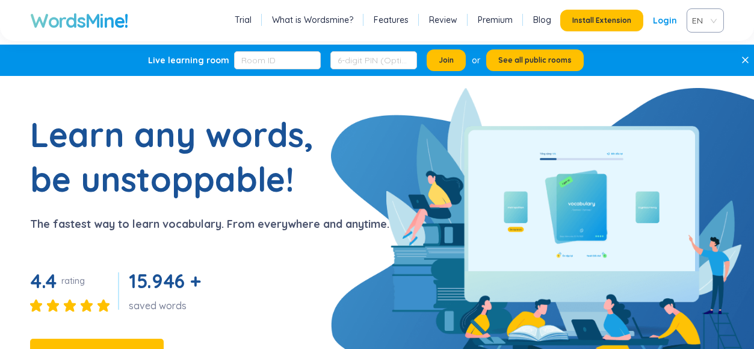 The width and height of the screenshot is (754, 349). What do you see at coordinates (665, 20) in the screenshot?
I see `a: Login` at bounding box center [665, 20].